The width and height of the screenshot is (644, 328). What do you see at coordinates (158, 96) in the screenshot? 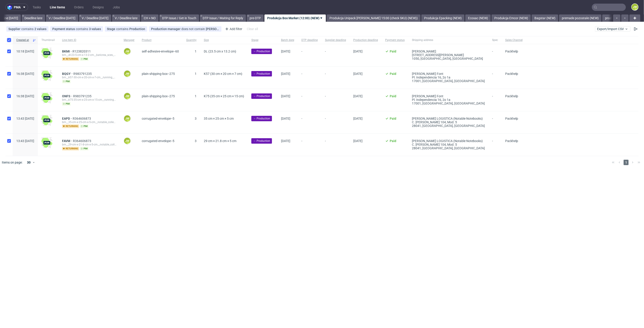
I see `span: plain-shipping-box--275` at bounding box center [158, 96].